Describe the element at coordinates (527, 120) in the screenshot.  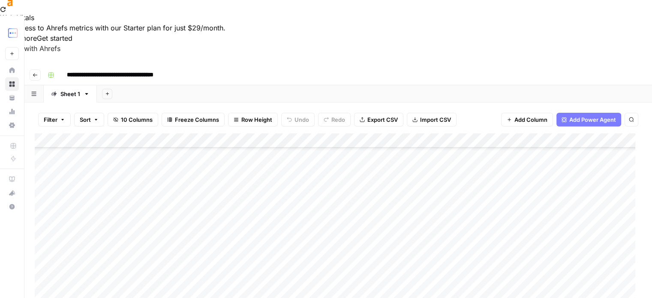
I see `button: Add Column` at that location.